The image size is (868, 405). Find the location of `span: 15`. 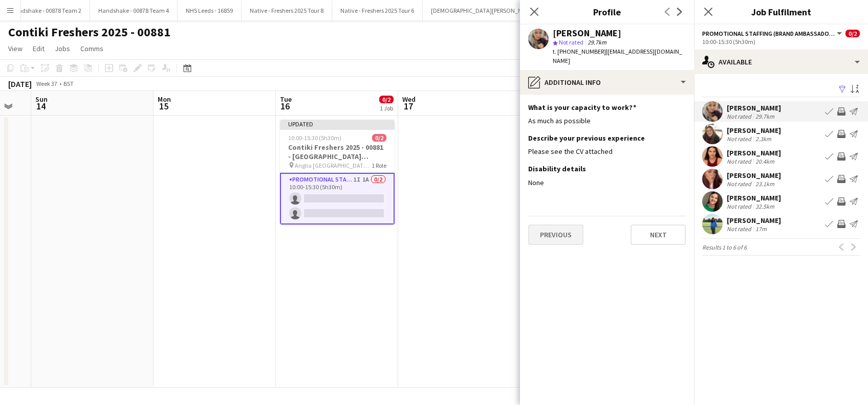

span: 15 is located at coordinates (164, 106).